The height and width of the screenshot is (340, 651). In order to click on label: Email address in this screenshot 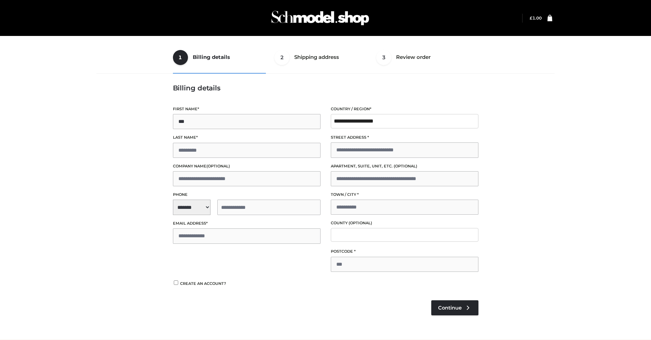, I will do `click(247, 223)`.